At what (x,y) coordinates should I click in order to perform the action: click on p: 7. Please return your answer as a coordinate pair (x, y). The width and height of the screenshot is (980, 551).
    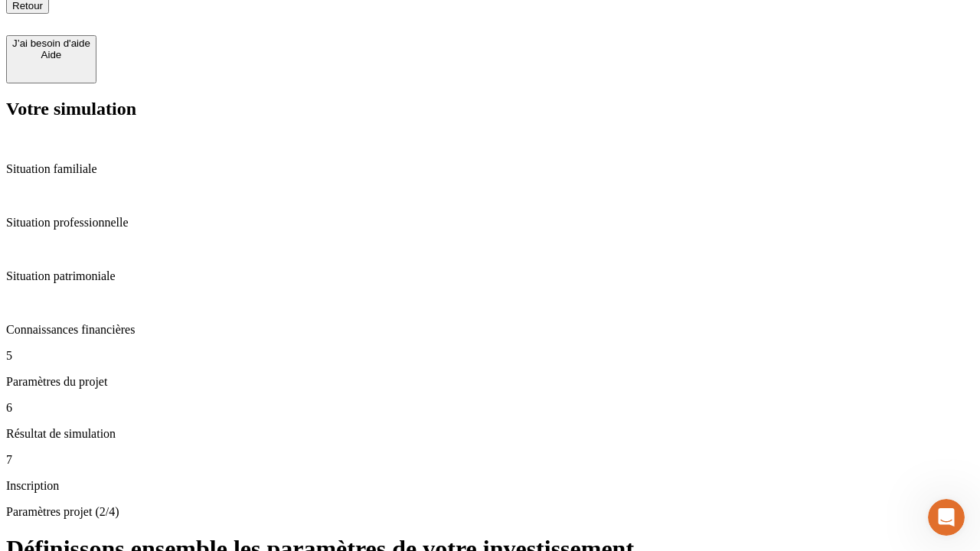
    Looking at the image, I should click on (490, 460).